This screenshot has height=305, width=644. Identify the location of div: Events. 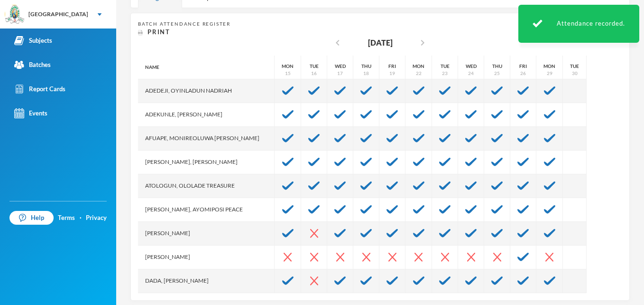
(31, 113).